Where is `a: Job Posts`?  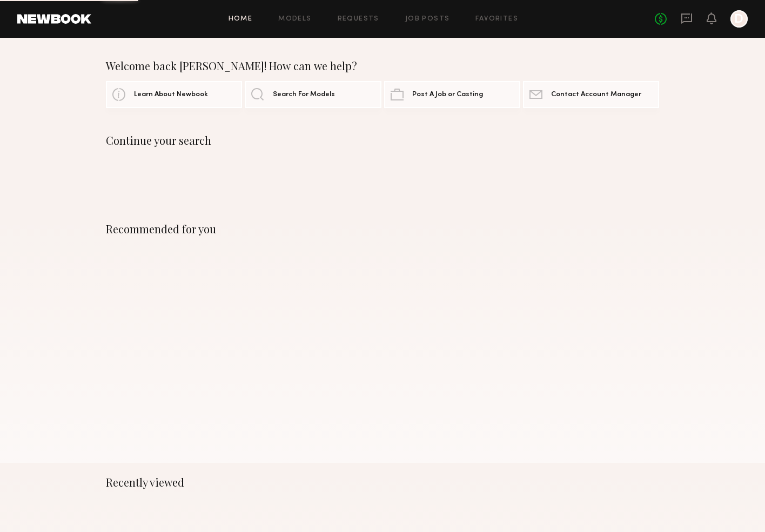 a: Job Posts is located at coordinates (427, 19).